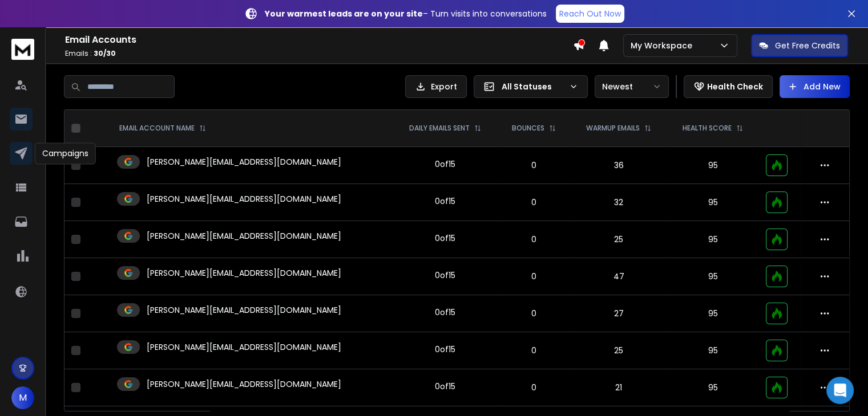 The height and width of the screenshot is (416, 868). I want to click on button: Get Free Credits, so click(799, 46).